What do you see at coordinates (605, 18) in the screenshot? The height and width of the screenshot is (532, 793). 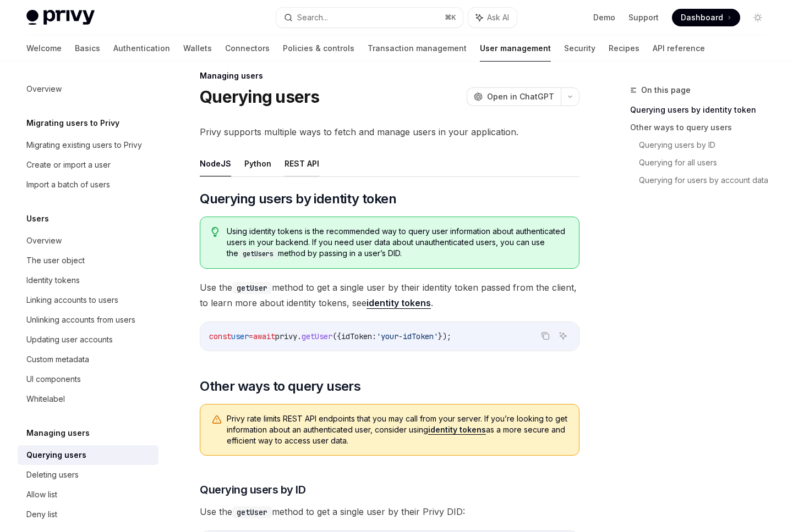 I see `a: Demo` at bounding box center [605, 18].